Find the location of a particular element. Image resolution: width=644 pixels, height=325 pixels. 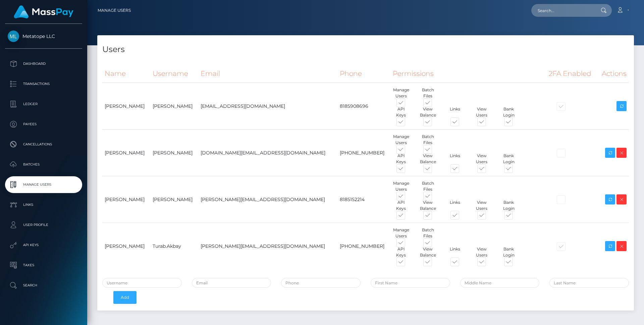

th: Name is located at coordinates (126, 74).